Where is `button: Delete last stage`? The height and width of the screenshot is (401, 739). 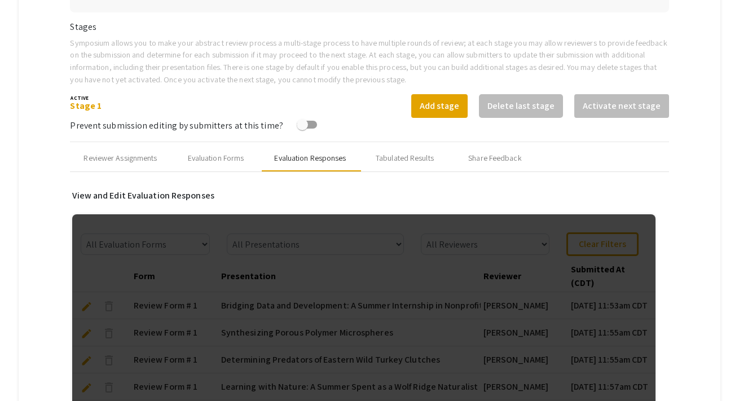
button: Delete last stage is located at coordinates (521, 106).